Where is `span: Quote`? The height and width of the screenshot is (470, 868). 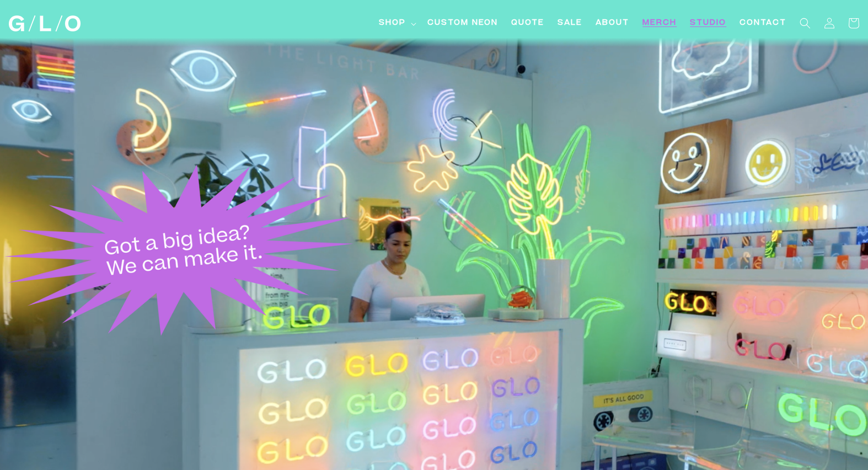 span: Quote is located at coordinates (528, 23).